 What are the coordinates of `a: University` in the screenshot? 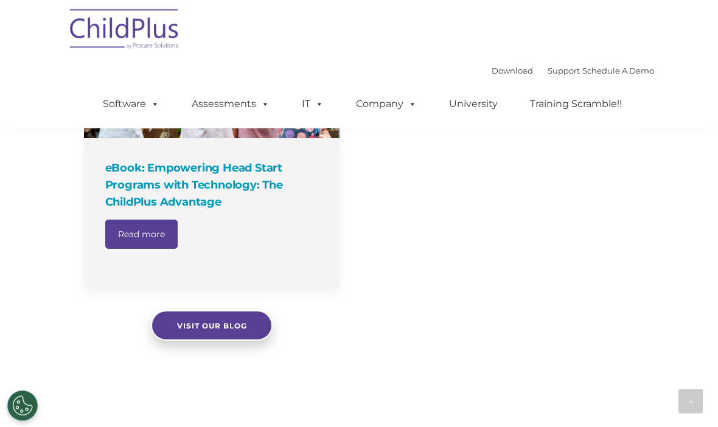 It's located at (473, 104).